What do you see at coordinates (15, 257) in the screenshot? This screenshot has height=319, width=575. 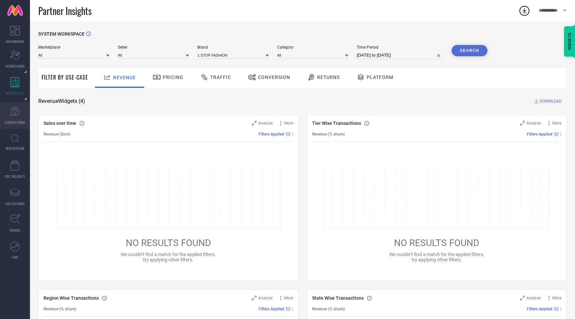 I see `span: FWD` at bounding box center [15, 257].